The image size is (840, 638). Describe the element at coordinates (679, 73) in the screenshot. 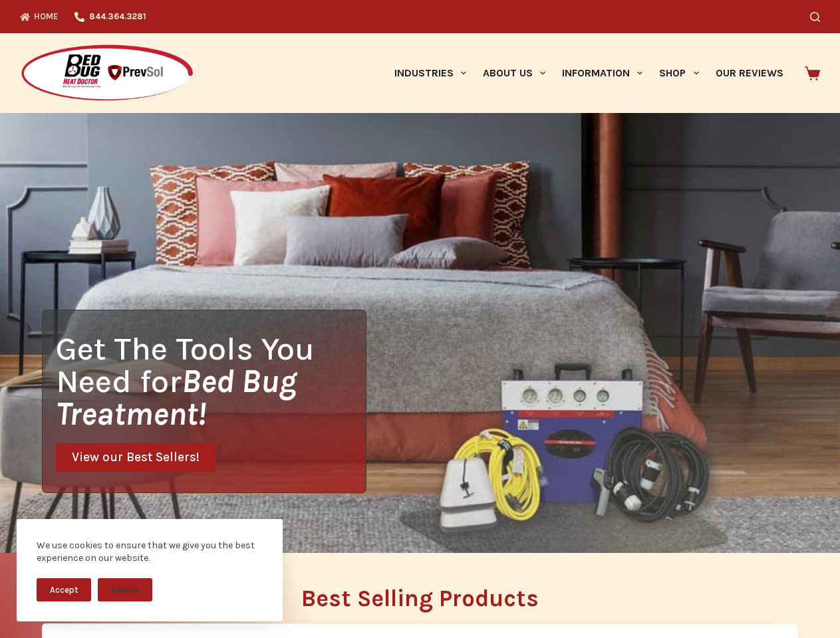

I see `a: Shop` at that location.